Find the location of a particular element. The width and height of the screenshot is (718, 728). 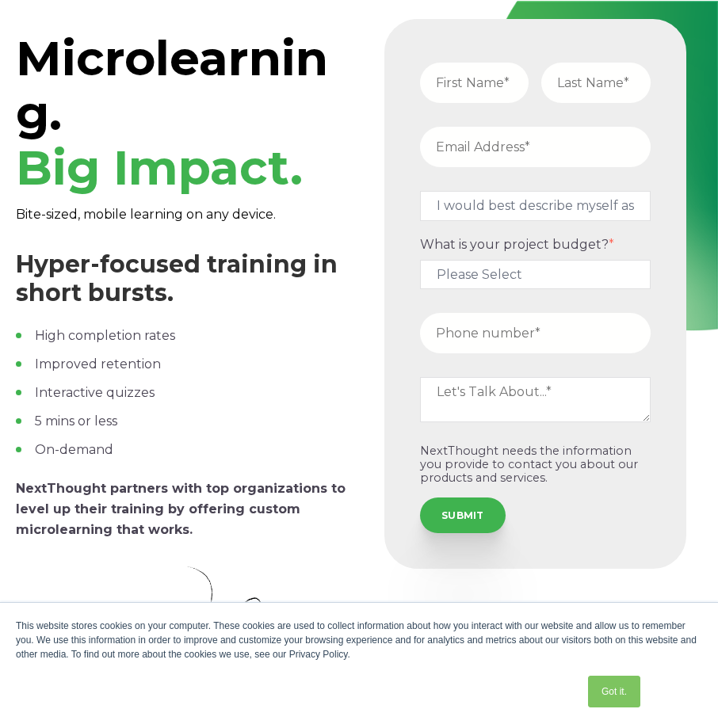

span: What is your project budget? is located at coordinates (514, 244).